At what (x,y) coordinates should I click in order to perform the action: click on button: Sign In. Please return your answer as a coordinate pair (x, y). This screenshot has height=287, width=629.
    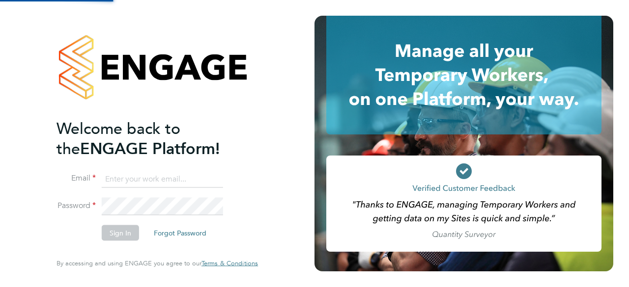
    Looking at the image, I should click on (120, 233).